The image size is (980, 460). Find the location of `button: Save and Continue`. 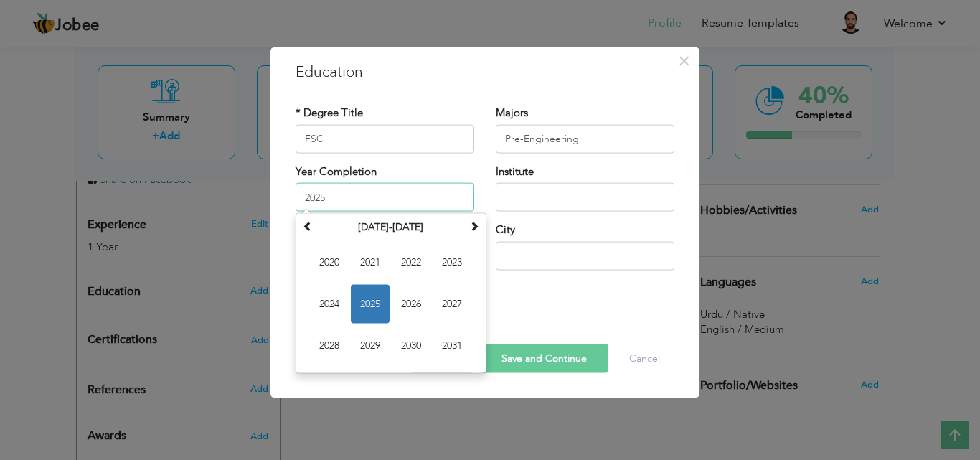

button: Save and Continue is located at coordinates (544, 359).